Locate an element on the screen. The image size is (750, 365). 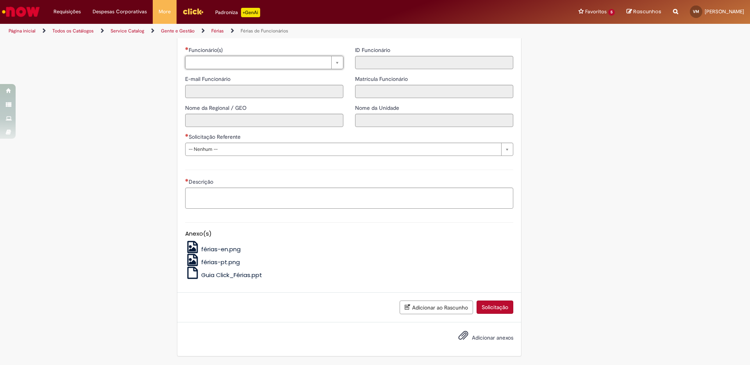
a: Férias de Funcionários is located at coordinates (264, 31).